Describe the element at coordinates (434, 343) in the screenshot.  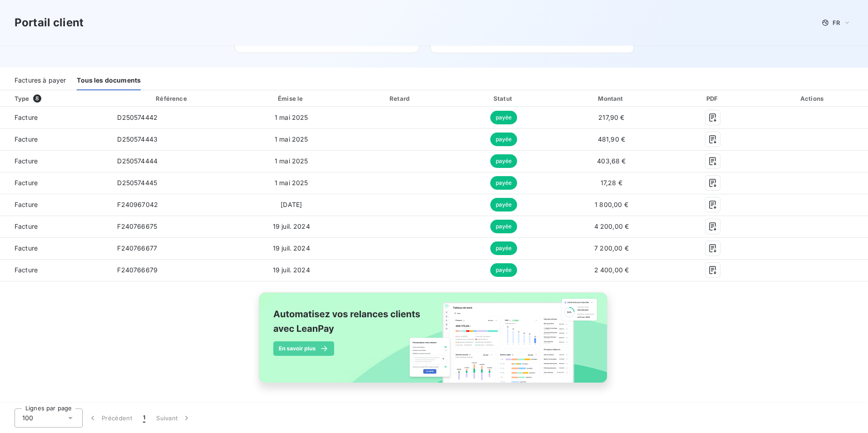
I see `img: banner` at that location.